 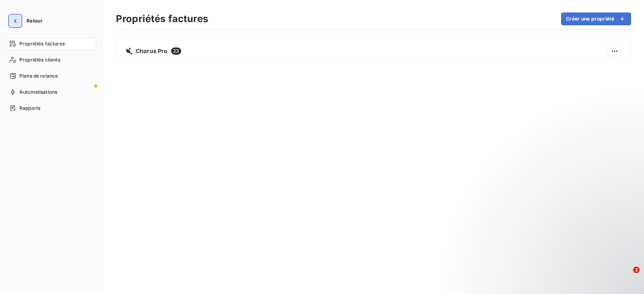 I want to click on a: Automatisations, so click(x=51, y=92).